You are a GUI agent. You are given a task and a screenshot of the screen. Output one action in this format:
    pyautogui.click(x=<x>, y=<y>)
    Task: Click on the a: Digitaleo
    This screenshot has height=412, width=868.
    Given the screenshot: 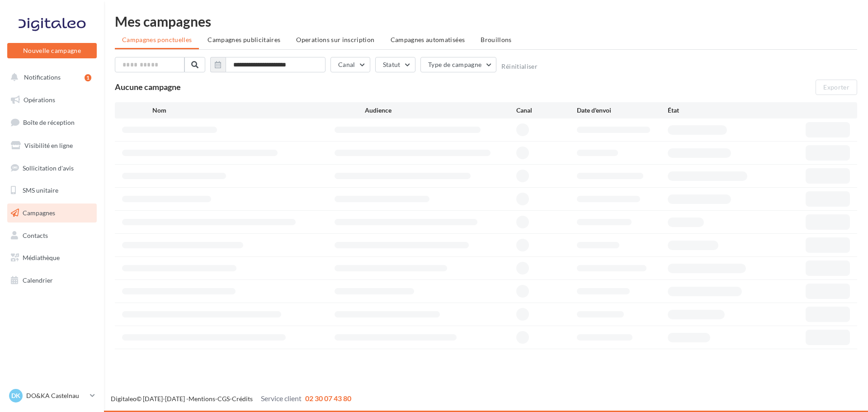 What is the action you would take?
    pyautogui.click(x=123, y=398)
    